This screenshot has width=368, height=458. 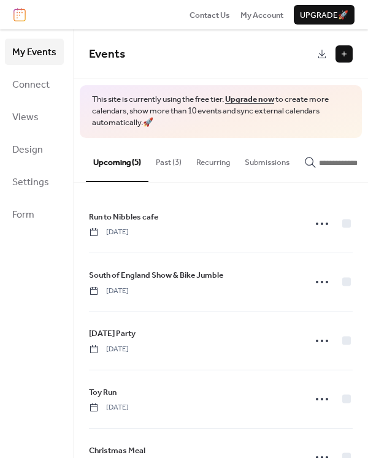 I want to click on a: Settings, so click(x=34, y=182).